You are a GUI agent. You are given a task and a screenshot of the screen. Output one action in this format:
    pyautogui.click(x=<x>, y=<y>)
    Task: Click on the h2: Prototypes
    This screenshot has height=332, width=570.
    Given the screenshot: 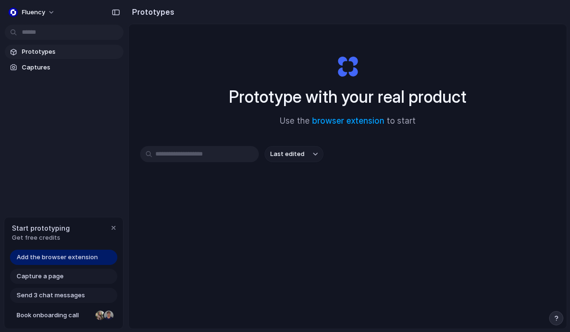 What is the action you would take?
    pyautogui.click(x=151, y=12)
    